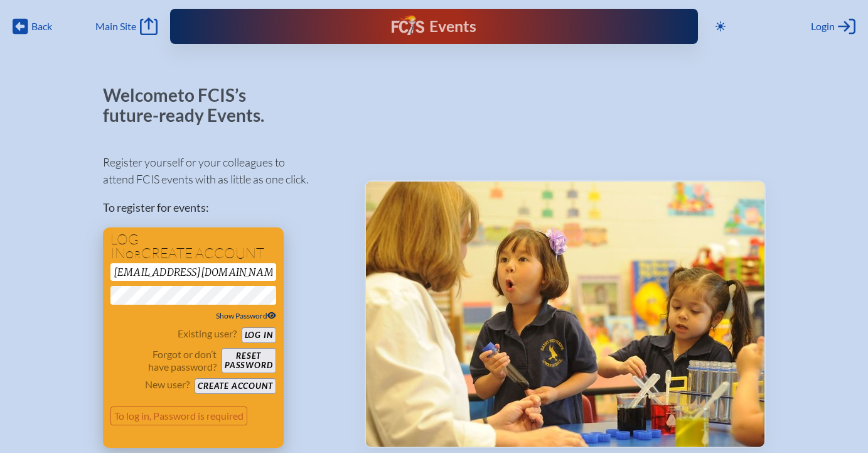 The height and width of the screenshot is (453, 868). Describe the element at coordinates (42, 27) in the screenshot. I see `span: Back` at that location.